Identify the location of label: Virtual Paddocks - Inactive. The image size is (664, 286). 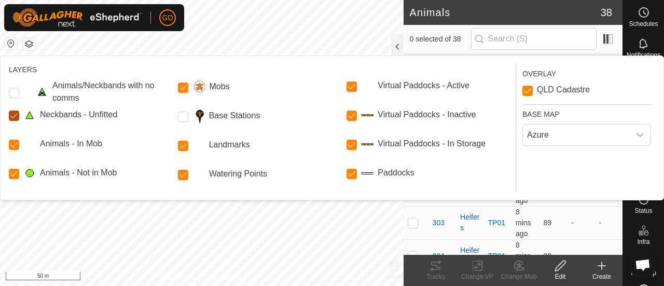
(426, 115).